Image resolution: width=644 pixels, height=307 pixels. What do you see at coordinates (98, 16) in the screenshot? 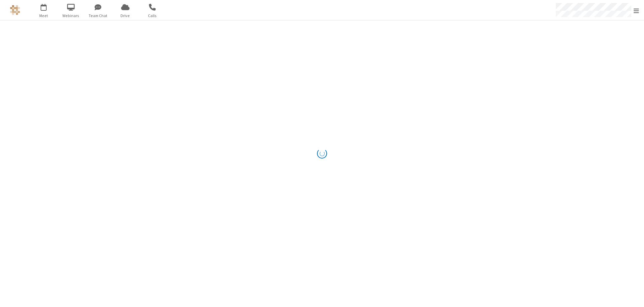
I see `span: Team Chat` at bounding box center [98, 16].